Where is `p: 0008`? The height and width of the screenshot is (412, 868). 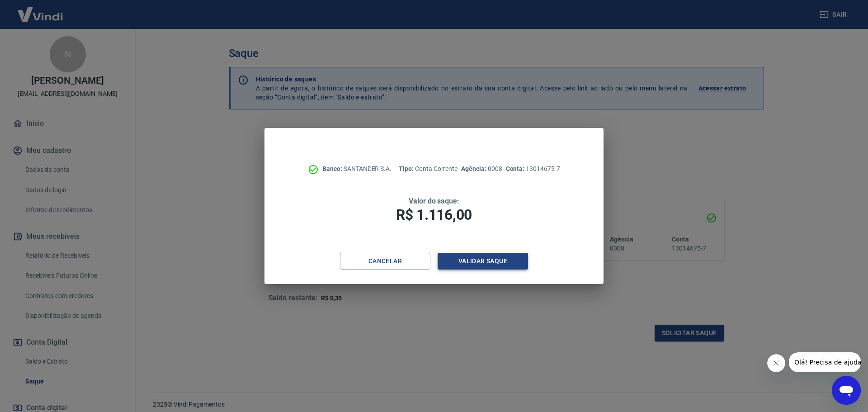 p: 0008 is located at coordinates (482, 168).